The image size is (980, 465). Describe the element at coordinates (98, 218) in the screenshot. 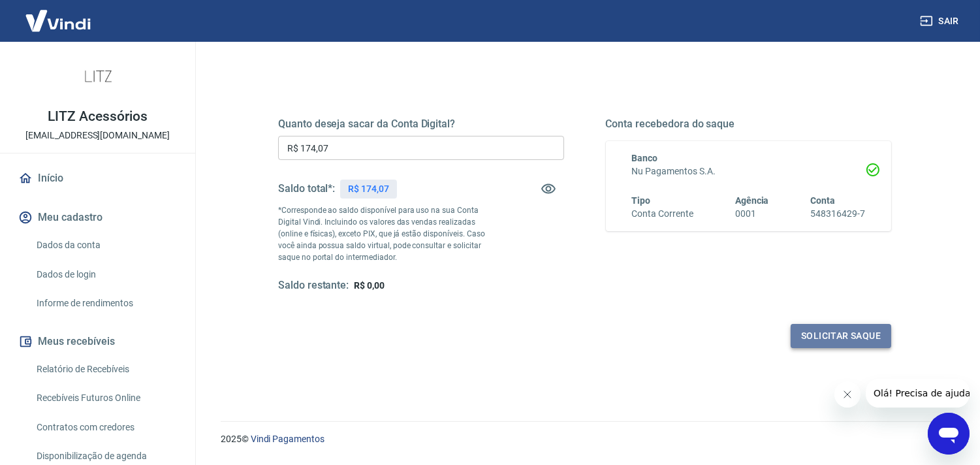

I see `button: Meu cadastro` at that location.